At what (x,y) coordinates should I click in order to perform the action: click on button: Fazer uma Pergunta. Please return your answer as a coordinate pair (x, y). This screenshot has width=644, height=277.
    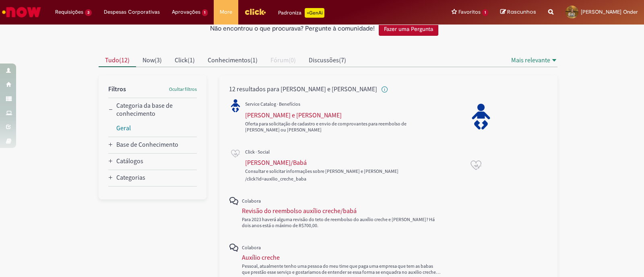
    Looking at the image, I should click on (409, 29).